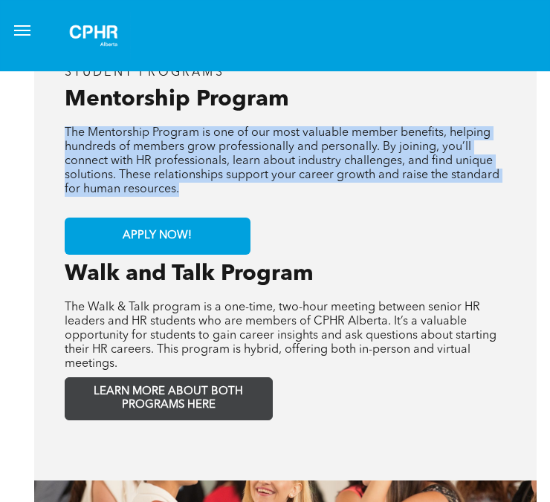 The width and height of the screenshot is (550, 502). I want to click on span: student programs, so click(144, 73).